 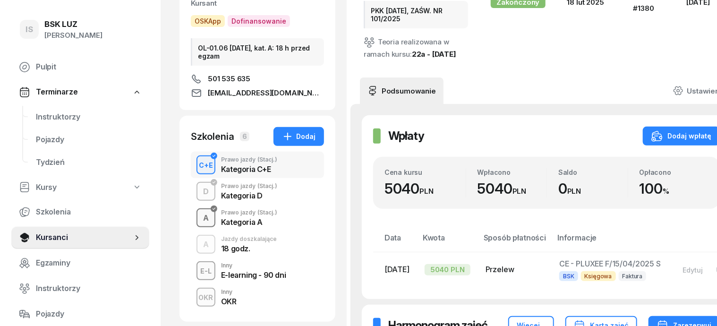 I want to click on h2: Wpłaty, so click(x=406, y=136).